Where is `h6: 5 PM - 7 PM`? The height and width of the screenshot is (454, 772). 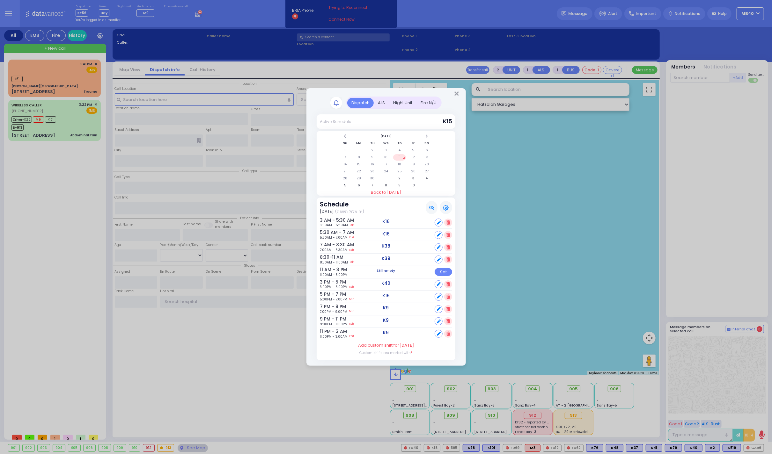 h6: 5 PM - 7 PM is located at coordinates (328, 294).